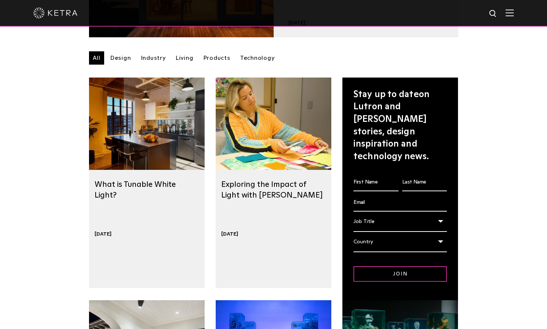 This screenshot has height=329, width=547. Describe the element at coordinates (273, 124) in the screenshot. I see `img: Designers-Resource-v02_Moment1-1.jpg` at that location.